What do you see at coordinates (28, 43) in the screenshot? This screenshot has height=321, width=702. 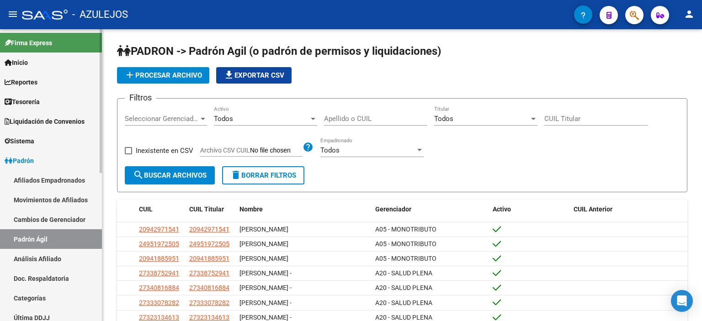 I see `span: Firma Express` at bounding box center [28, 43].